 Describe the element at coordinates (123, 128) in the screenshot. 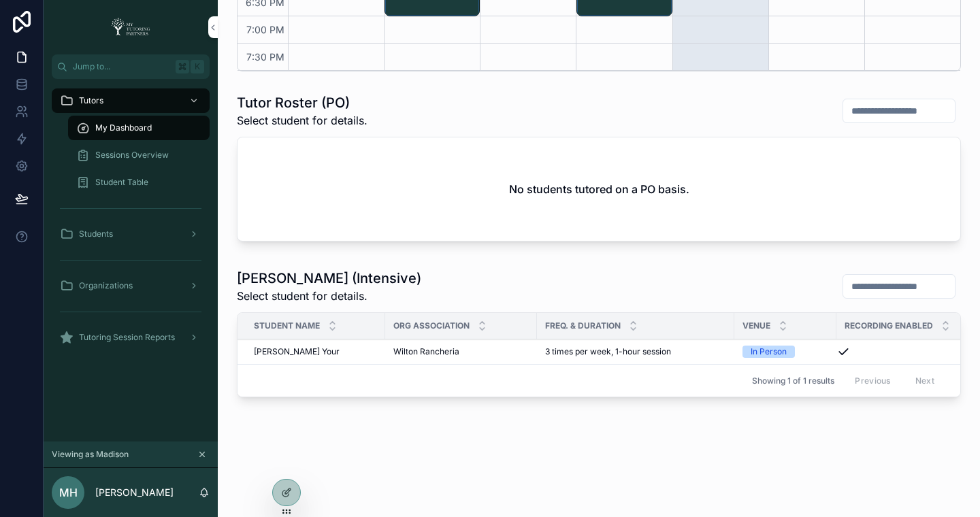

I see `span: My Dashboard` at that location.